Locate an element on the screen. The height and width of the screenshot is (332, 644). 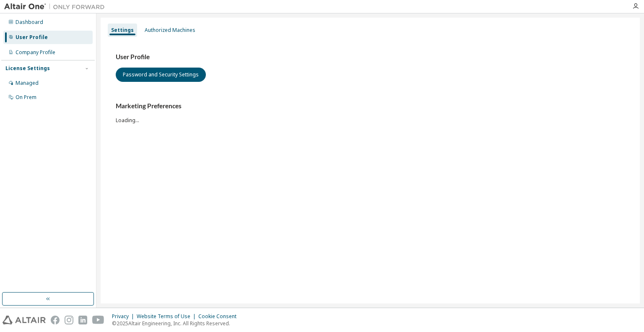
div: On Prem is located at coordinates (26, 97).